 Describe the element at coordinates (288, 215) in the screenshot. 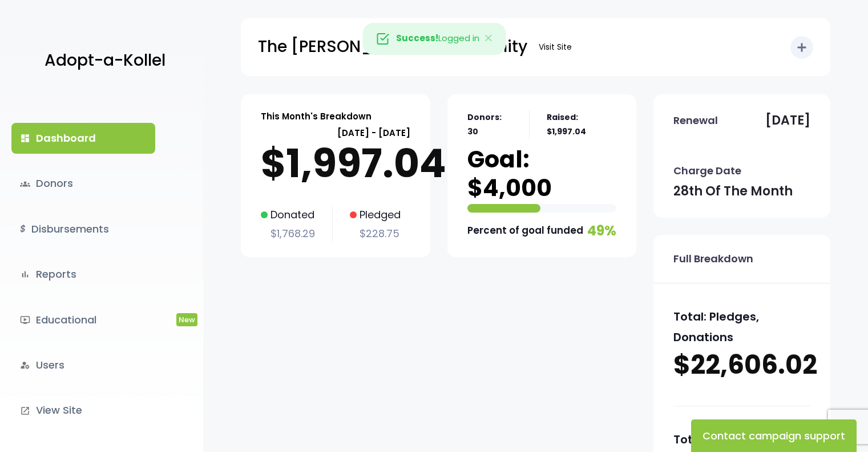

I see `p: Donated` at that location.